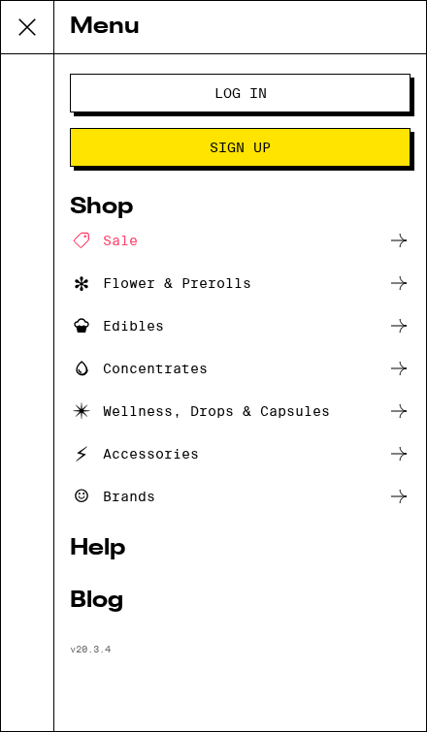 Image resolution: width=427 pixels, height=732 pixels. I want to click on a: Help, so click(240, 549).